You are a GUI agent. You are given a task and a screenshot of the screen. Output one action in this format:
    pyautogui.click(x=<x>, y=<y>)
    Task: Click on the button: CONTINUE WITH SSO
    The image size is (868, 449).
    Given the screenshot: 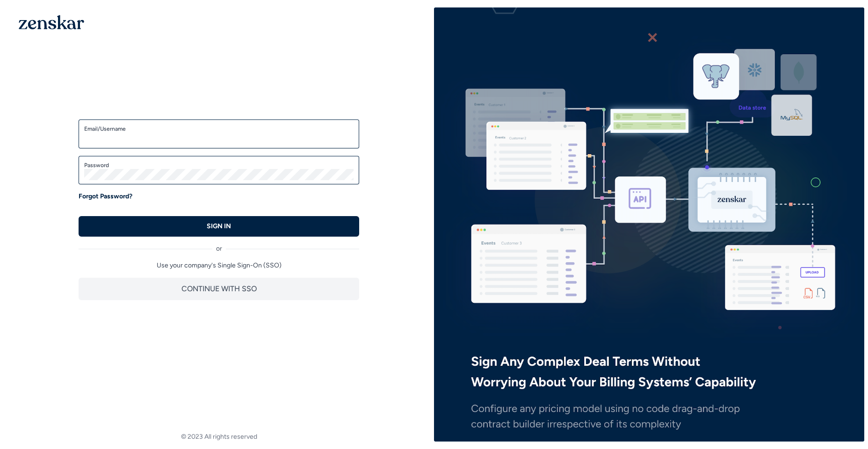 What is the action you would take?
    pyautogui.click(x=219, y=289)
    